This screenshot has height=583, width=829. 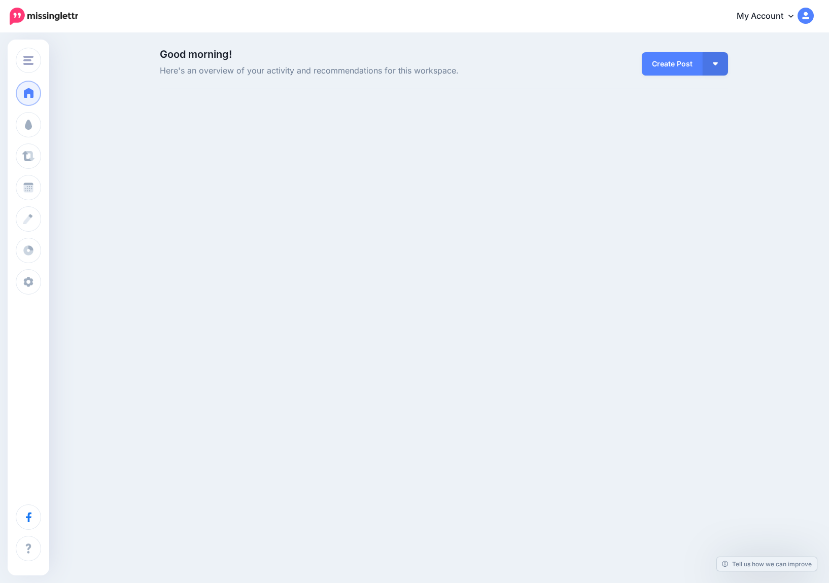 I want to click on a: Create Post, so click(x=672, y=64).